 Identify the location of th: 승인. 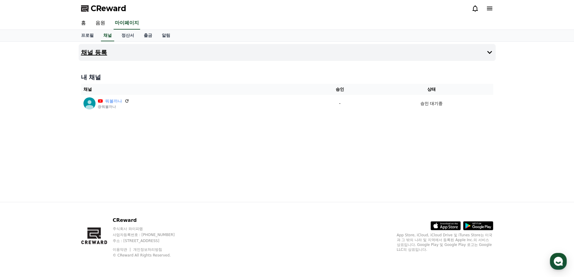
(340, 89).